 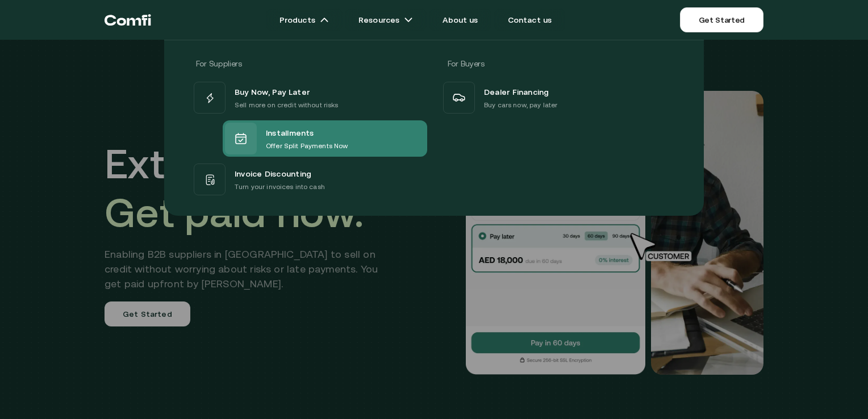 I want to click on a: Productsarrow icons, so click(x=304, y=20).